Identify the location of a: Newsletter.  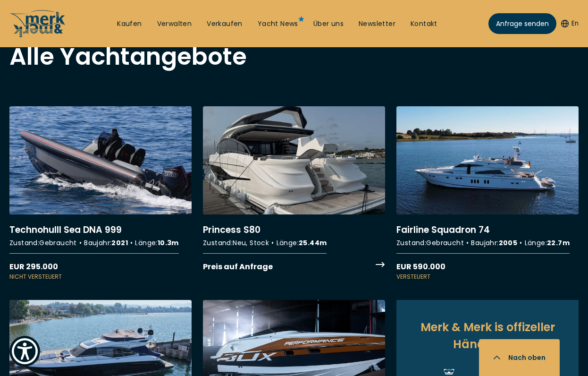
(377, 24).